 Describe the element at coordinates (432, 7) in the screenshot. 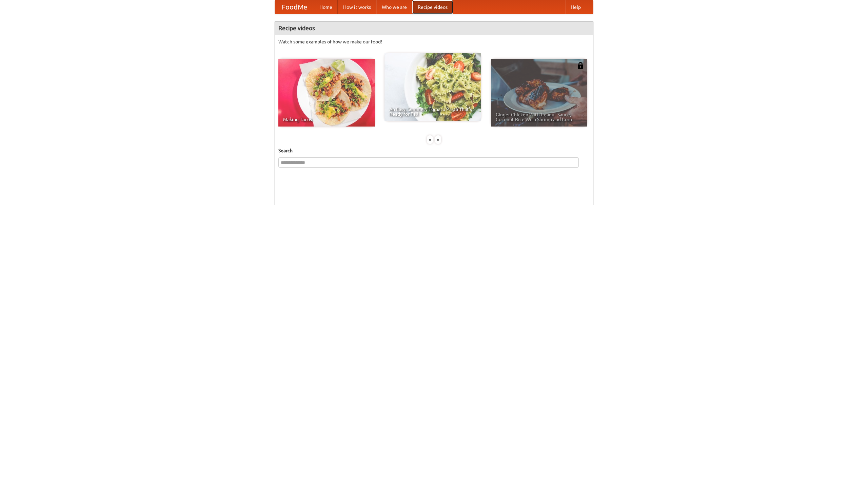

I see `a: Recipe videos` at that location.